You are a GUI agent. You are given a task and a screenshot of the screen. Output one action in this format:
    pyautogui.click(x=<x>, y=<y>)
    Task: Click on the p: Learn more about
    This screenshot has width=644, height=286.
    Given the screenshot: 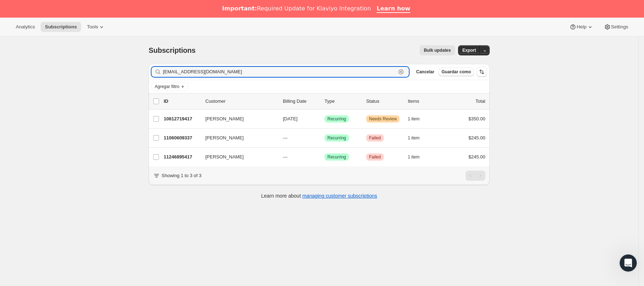 What is the action you would take?
    pyautogui.click(x=319, y=196)
    